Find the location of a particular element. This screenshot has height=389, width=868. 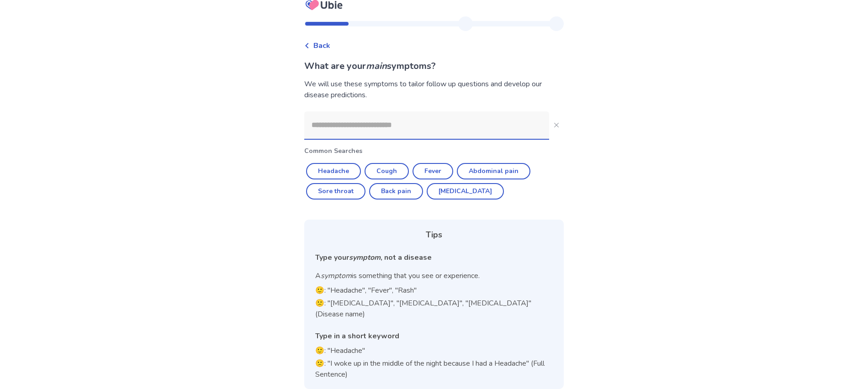

i: main is located at coordinates (377, 66).